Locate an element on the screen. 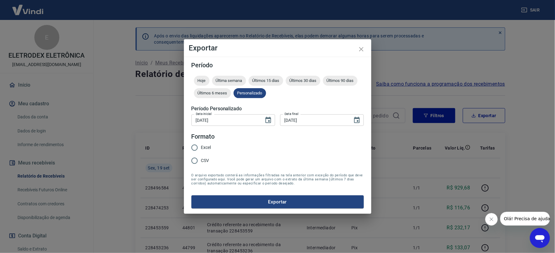 The height and width of the screenshot is (253, 555). span: Olá! Precisa de ajuda? is located at coordinates (28, 7).